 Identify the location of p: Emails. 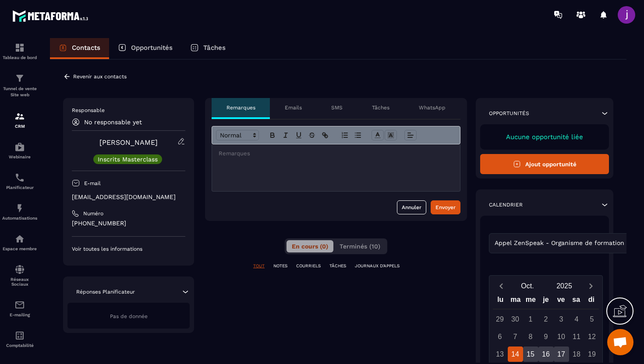
(293, 108).